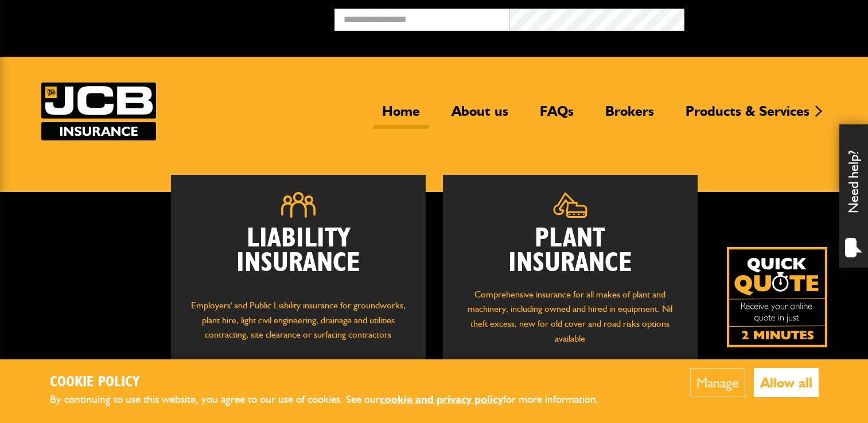 This screenshot has height=423, width=868. I want to click on button: Broker Login, so click(772, 17).